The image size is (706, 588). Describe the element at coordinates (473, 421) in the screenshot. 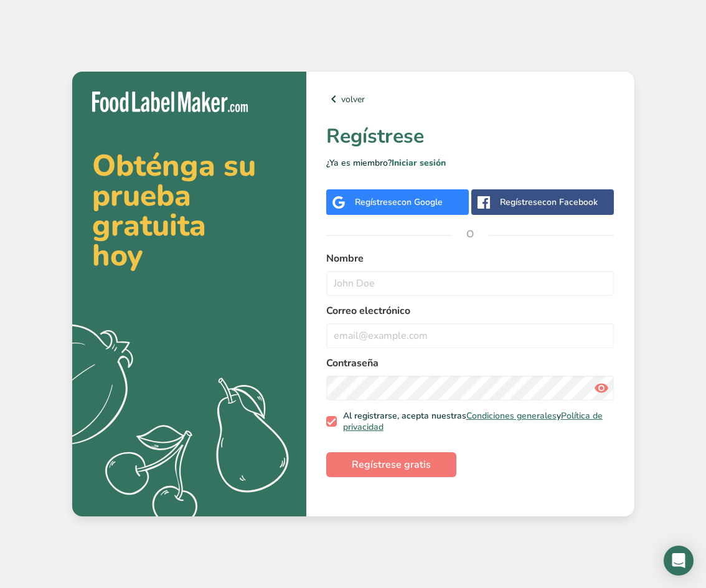

I see `span: Al registrarse, acepta nuestras y` at that location.